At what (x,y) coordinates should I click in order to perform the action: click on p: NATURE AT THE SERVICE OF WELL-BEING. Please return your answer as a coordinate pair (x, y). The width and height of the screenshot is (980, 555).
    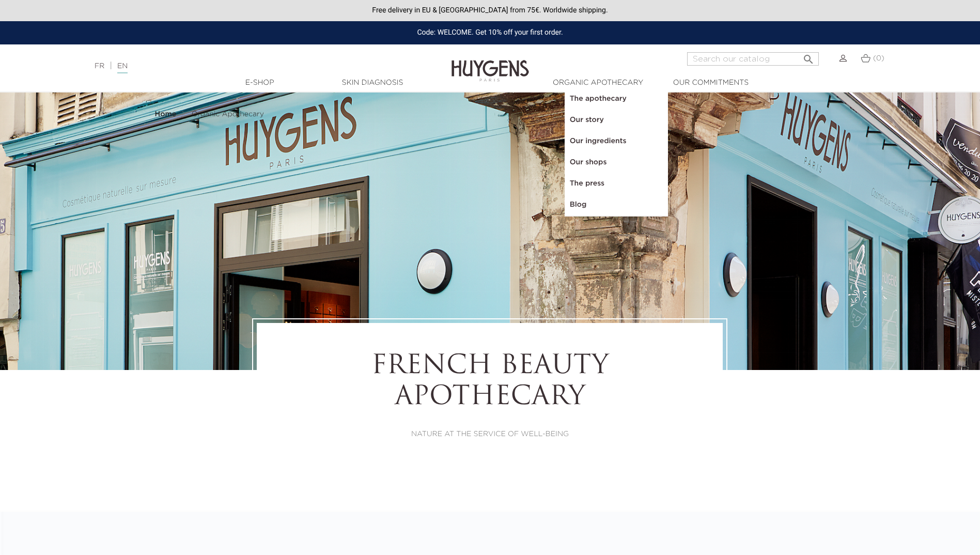
    Looking at the image, I should click on (490, 433).